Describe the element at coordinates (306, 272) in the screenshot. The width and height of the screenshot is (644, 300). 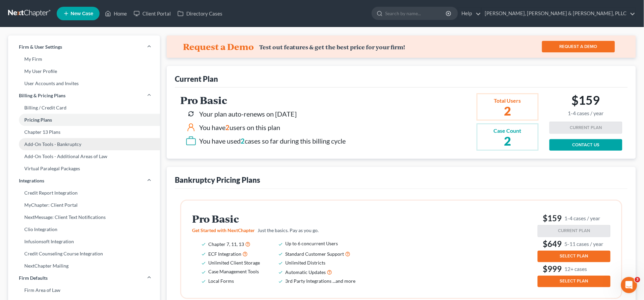
I see `span: Automatic Updates` at that location.